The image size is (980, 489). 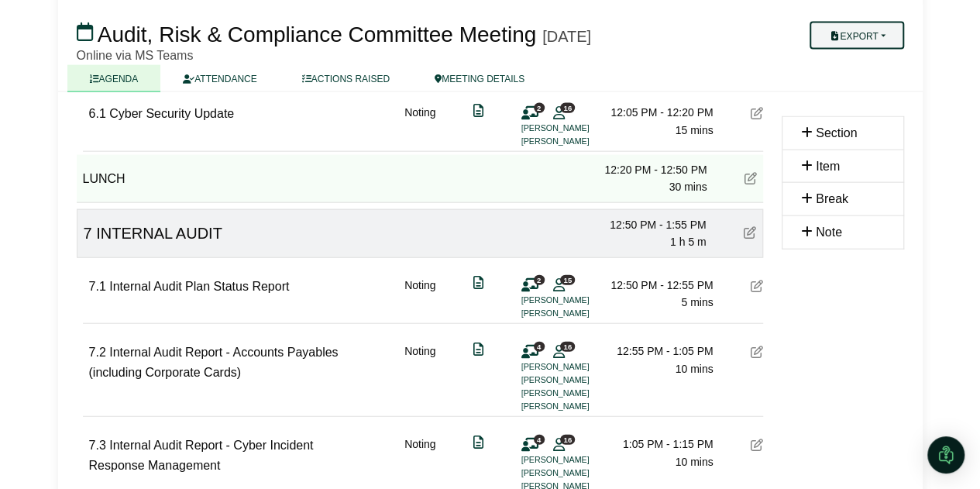 What do you see at coordinates (693, 130) in the screenshot?
I see `span: 15 mins` at bounding box center [693, 130].